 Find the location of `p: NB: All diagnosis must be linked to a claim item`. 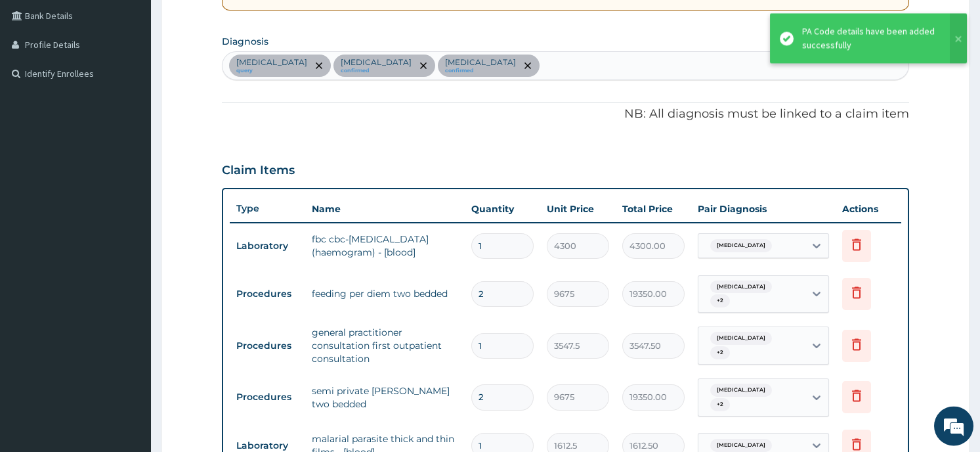

p: NB: All diagnosis must be linked to a claim item is located at coordinates (565, 114).